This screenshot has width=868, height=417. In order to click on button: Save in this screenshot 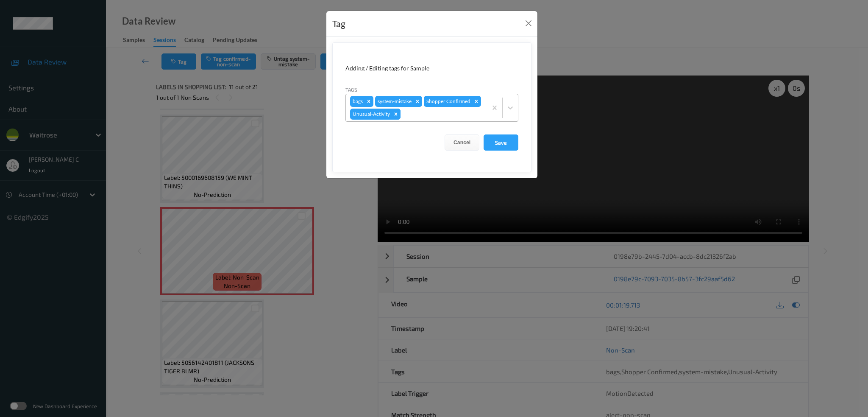, I will do `click(501, 142)`.